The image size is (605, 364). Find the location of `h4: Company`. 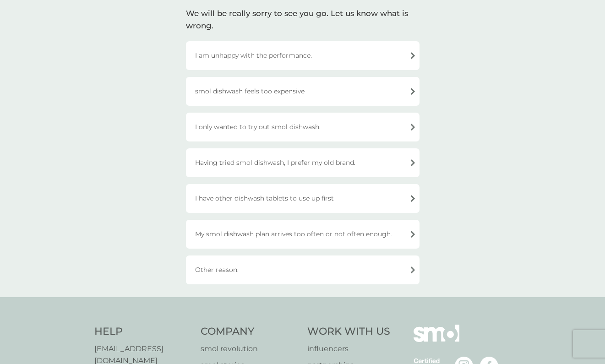

h4: Company is located at coordinates (249, 331).